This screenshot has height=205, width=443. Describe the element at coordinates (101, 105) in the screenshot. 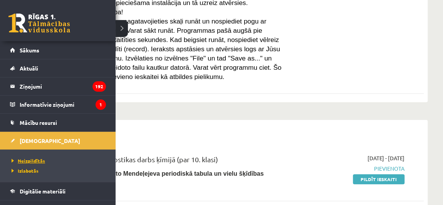

I see `i: 1` at that location.